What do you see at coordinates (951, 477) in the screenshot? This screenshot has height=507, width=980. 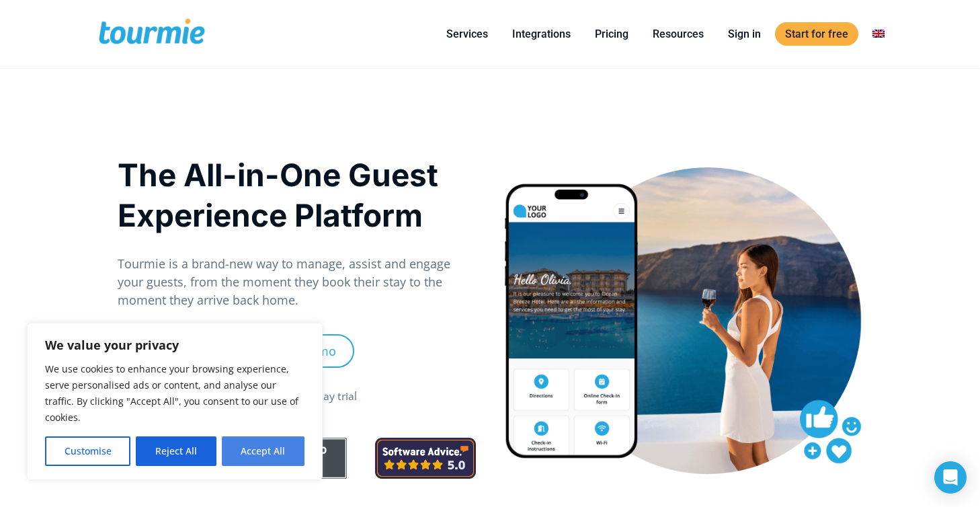 I see `div: Open Intercom Messenger` at bounding box center [951, 477].